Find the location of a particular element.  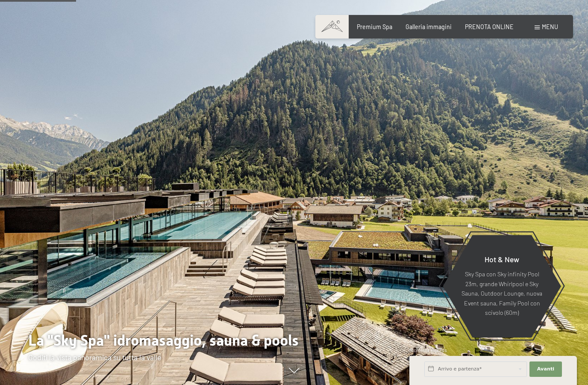

button: Avanti is located at coordinates (546, 369).